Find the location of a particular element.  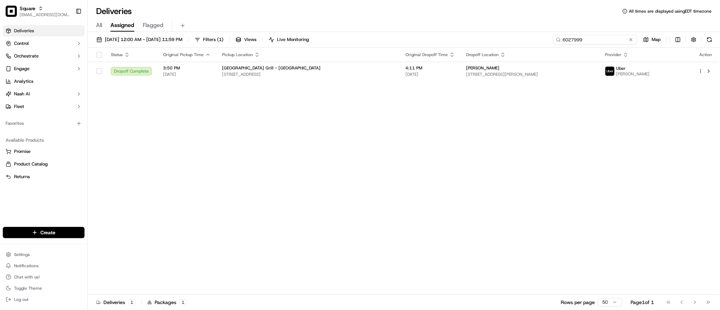

button: Create is located at coordinates (43, 232).